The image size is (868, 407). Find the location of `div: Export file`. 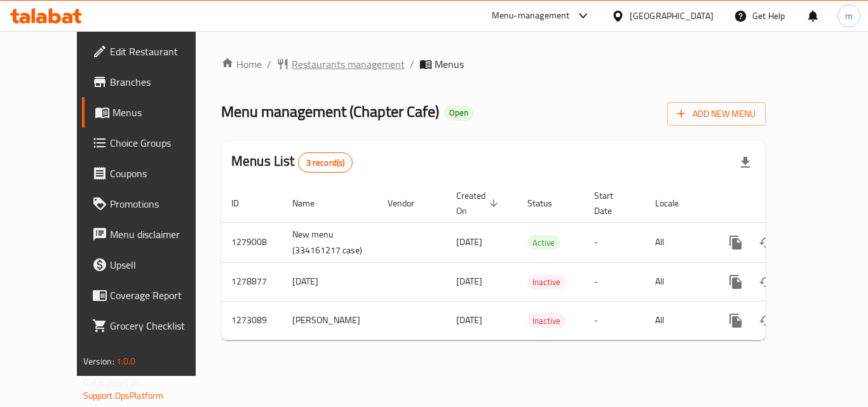

div: Export file is located at coordinates (746, 162).